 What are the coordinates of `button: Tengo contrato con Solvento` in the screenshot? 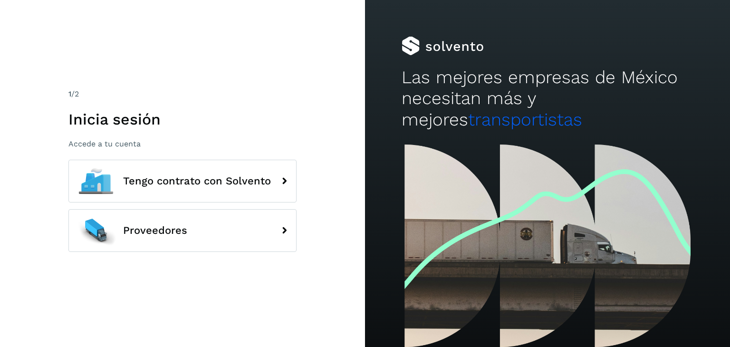 It's located at (183, 181).